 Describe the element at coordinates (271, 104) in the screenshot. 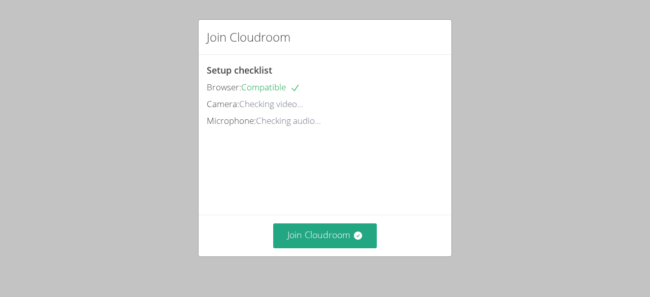

I see `span: Checking video...` at that location.